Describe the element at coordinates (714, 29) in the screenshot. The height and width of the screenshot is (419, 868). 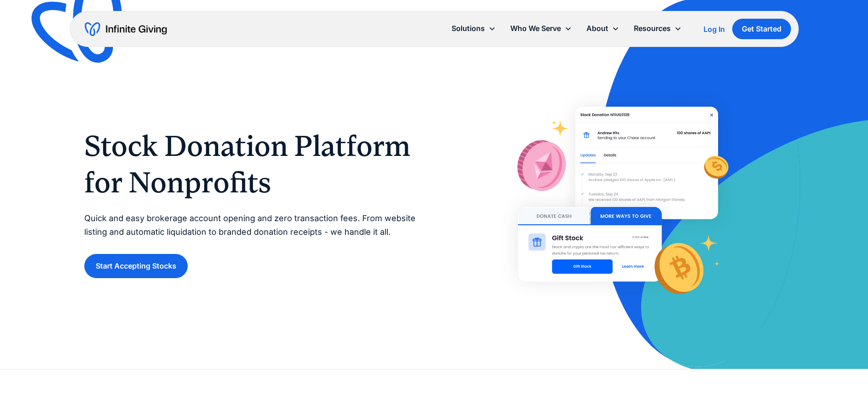
I see `div: Log In` at that location.